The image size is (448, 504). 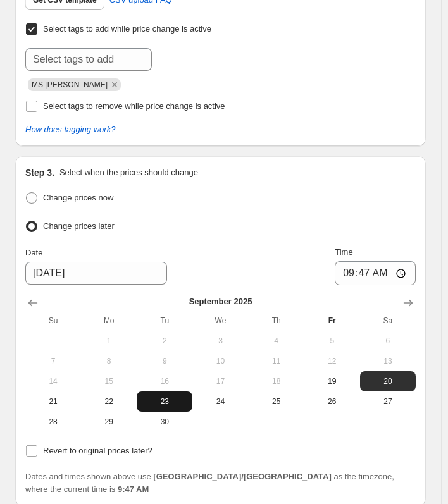 I want to click on span: 23, so click(x=164, y=402).